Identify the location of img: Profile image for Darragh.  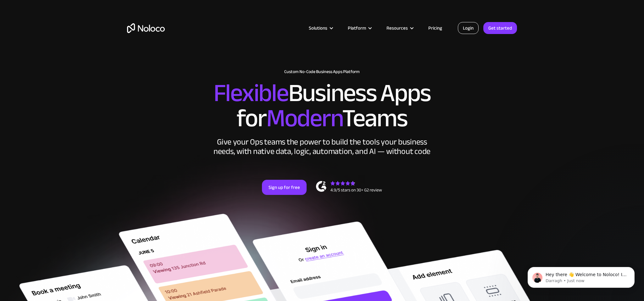
(20, 24).